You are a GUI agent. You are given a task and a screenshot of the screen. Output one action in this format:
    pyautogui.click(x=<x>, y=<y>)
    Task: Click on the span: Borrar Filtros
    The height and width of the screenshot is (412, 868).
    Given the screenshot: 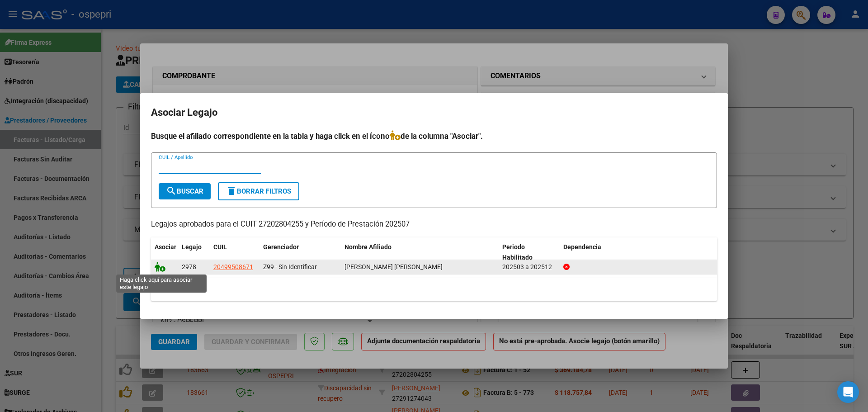 What is the action you would take?
    pyautogui.click(x=258, y=191)
    